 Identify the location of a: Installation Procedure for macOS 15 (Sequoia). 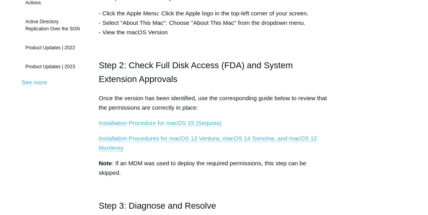
(160, 123).